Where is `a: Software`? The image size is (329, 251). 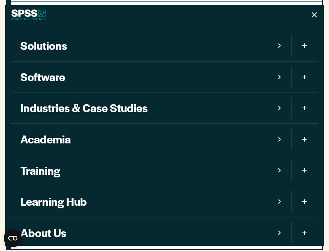 a: Software is located at coordinates (151, 77).